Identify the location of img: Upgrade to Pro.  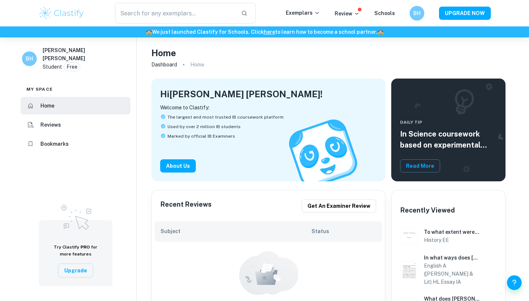
(76, 216).